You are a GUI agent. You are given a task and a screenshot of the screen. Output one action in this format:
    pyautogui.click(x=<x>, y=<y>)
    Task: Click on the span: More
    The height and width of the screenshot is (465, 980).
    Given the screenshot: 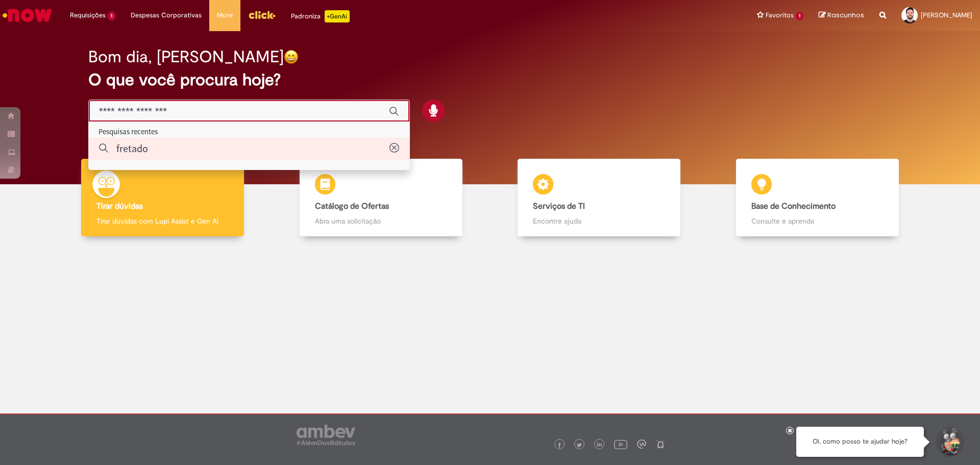 What is the action you would take?
    pyautogui.click(x=225, y=16)
    